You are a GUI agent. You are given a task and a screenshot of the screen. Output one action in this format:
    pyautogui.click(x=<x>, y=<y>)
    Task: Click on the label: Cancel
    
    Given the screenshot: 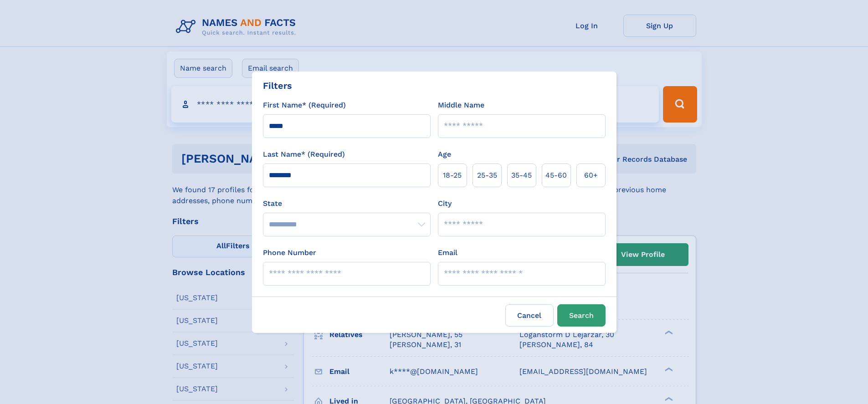 What is the action you would take?
    pyautogui.click(x=529, y=315)
    